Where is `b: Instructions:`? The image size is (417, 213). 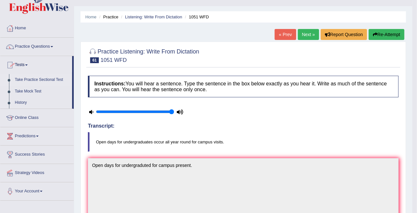 b: Instructions: is located at coordinates (110, 83).